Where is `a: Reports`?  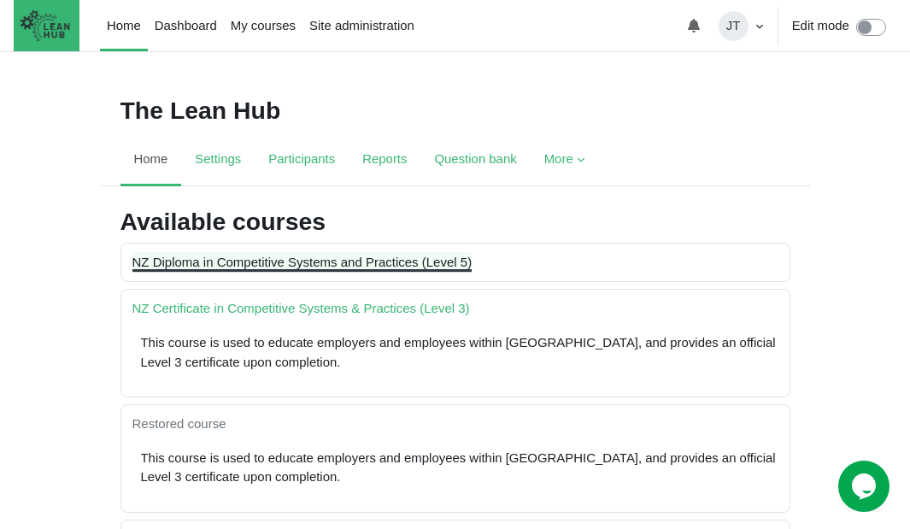
a: Reports is located at coordinates (385, 161).